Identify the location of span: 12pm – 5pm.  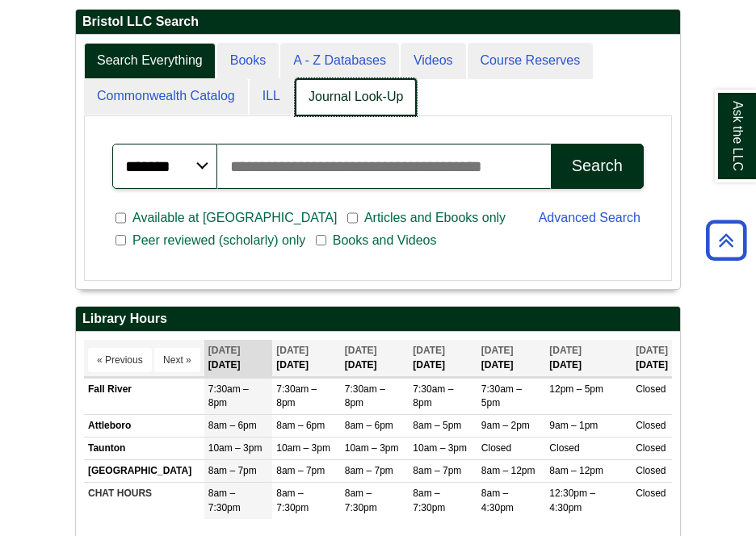
(576, 389).